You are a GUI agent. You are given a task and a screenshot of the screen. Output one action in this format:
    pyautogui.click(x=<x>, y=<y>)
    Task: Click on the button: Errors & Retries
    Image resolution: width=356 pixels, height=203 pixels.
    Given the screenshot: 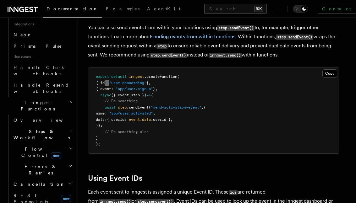 What is the action you would take?
    pyautogui.click(x=42, y=170)
    